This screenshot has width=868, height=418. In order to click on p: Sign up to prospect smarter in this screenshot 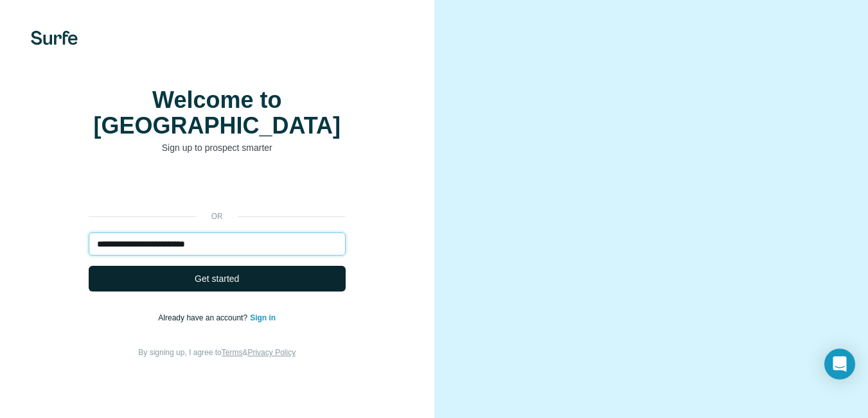, I will do `click(218, 147)`.